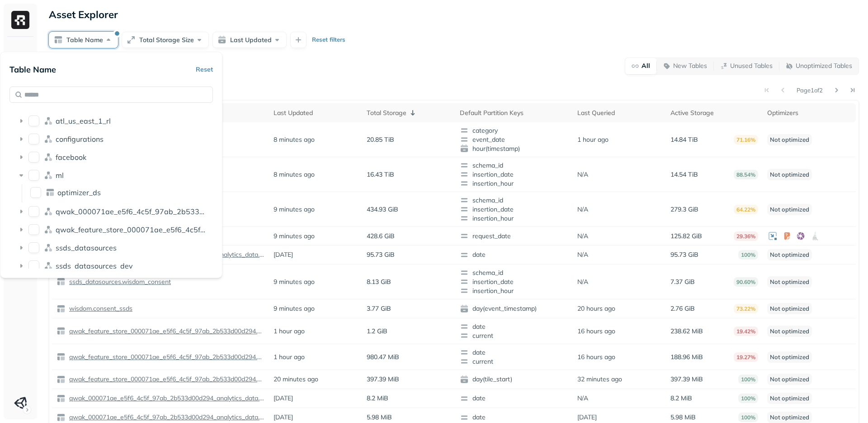 The height and width of the screenshot is (423, 868). What do you see at coordinates (34, 139) in the screenshot?
I see `button: configurations` at bounding box center [34, 139].